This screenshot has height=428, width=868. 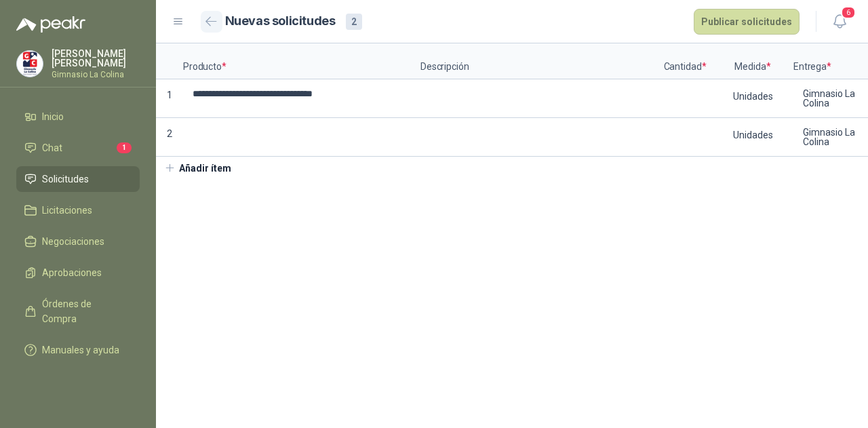 I want to click on p: Producto, so click(x=302, y=61).